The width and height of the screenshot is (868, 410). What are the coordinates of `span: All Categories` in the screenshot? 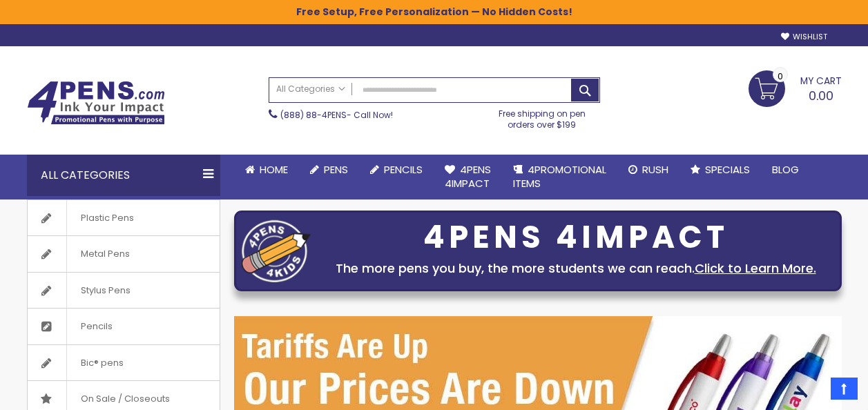 It's located at (311, 89).